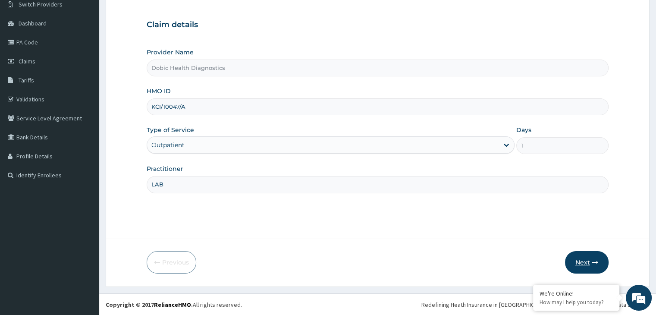 The image size is (656, 315). Describe the element at coordinates (165, 169) in the screenshot. I see `label: Practitioner` at that location.